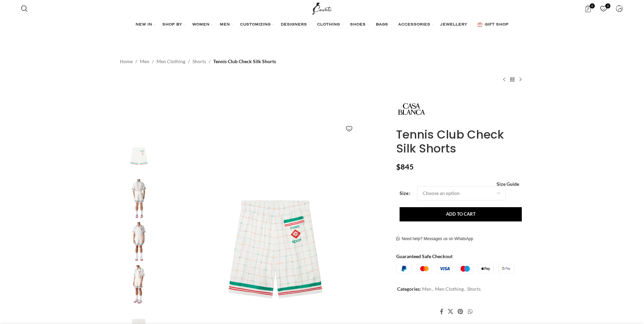 This screenshot has width=644, height=324. Describe the element at coordinates (358, 25) in the screenshot. I see `span: SHOES` at that location.